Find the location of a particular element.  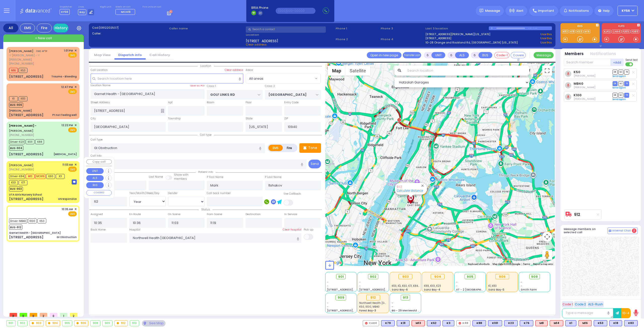

label: Night unit is located at coordinates (105, 7).